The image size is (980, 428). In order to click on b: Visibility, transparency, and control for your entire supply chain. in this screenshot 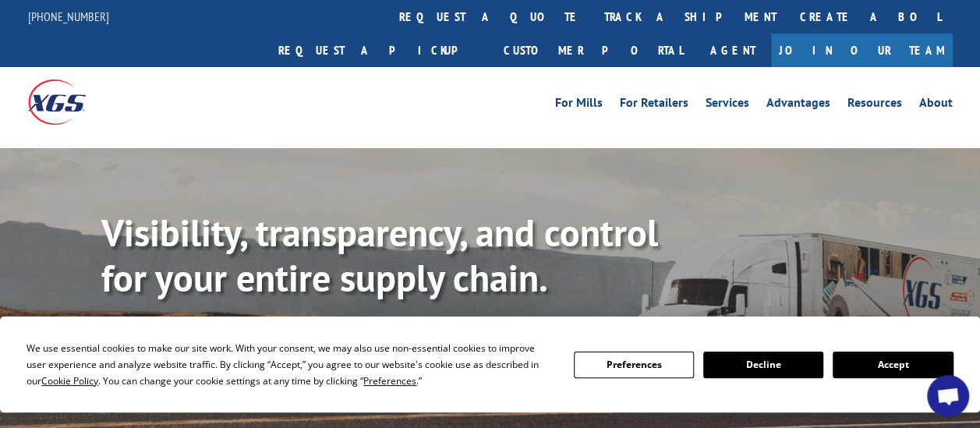, I will do `click(380, 254)`.